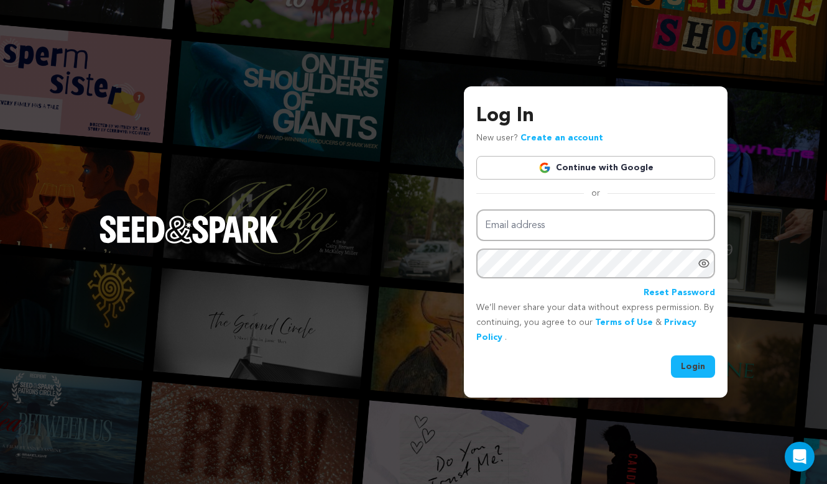  Describe the element at coordinates (595, 116) in the screenshot. I see `h3: Log In` at that location.